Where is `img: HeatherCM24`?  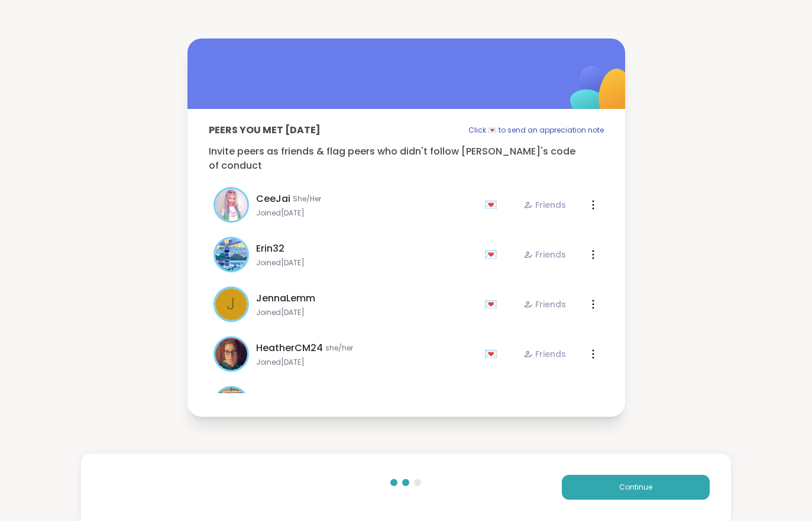
img: HeatherCM24 is located at coordinates (232, 354).